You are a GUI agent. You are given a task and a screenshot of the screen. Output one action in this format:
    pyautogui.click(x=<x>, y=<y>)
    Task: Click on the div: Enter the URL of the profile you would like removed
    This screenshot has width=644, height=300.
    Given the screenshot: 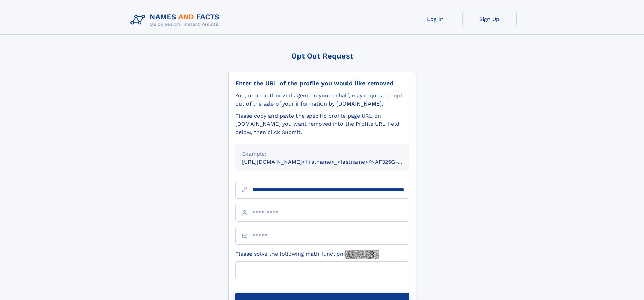 What is the action you would take?
    pyautogui.click(x=322, y=84)
    